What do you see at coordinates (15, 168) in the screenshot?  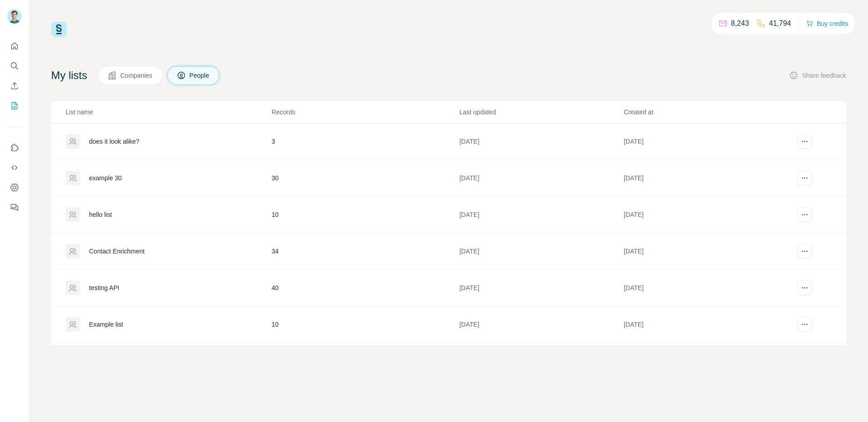 I see `button: Use Surfe API` at bounding box center [15, 168].